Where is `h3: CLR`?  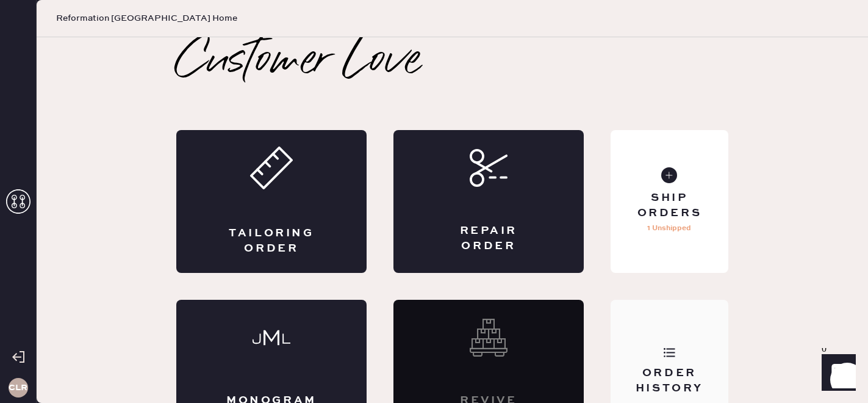
h3: CLR is located at coordinates (17, 388).